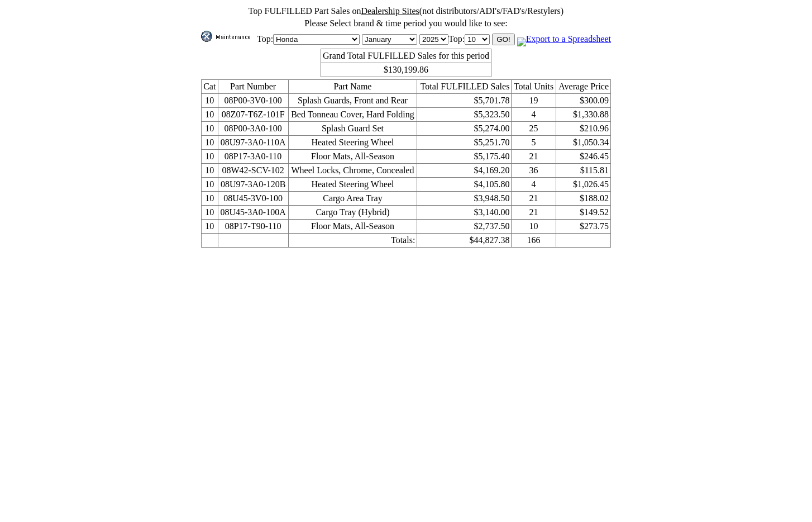 This screenshot has height=522, width=812. Describe the element at coordinates (533, 100) in the screenshot. I see `td: 19` at that location.